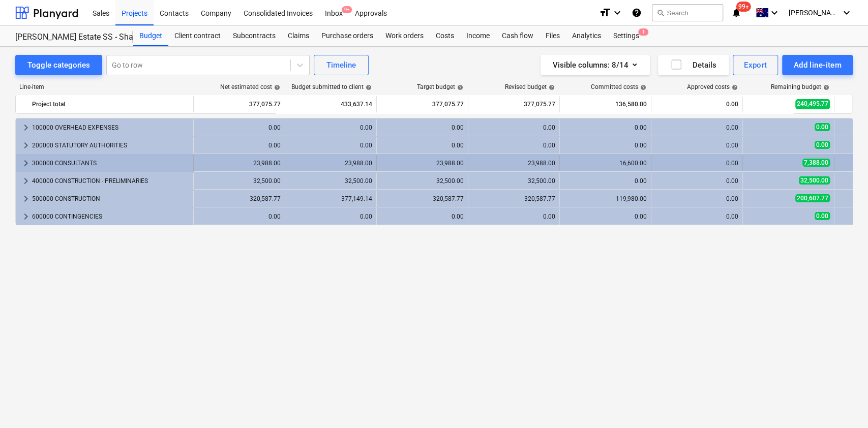 The width and height of the screenshot is (868, 428). I want to click on div: 433,637.14, so click(330, 104).